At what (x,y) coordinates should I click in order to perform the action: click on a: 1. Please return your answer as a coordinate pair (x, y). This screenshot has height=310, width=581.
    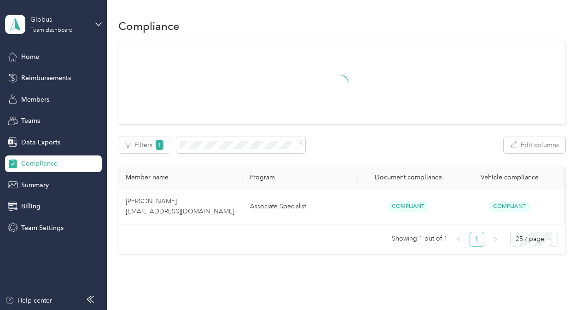
    Looking at the image, I should click on (477, 240).